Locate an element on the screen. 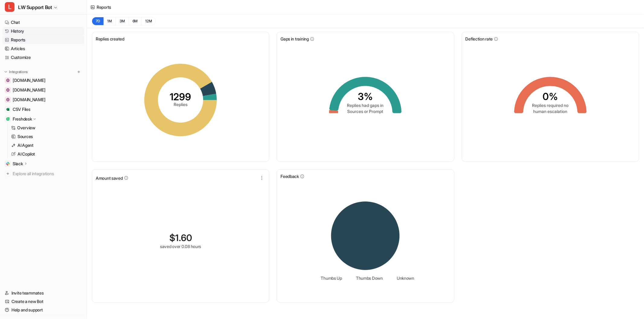  tspan: Sources or Prompt is located at coordinates (365, 111).